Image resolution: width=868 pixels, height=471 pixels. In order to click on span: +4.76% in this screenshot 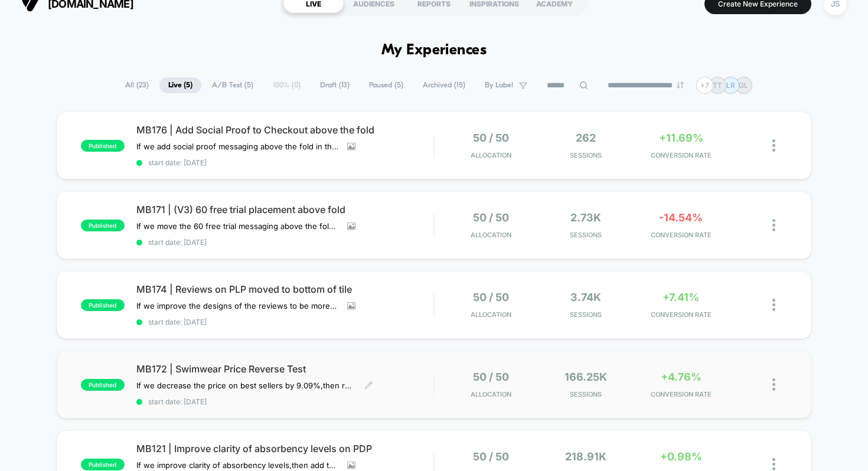, I will do `click(681, 377)`.